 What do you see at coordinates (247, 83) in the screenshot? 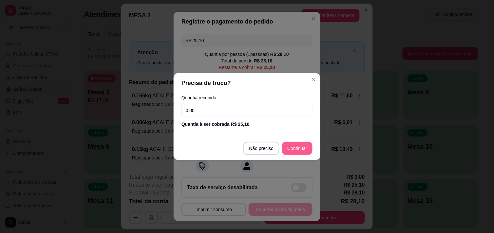
I see `header: Precisa de troco?` at bounding box center [247, 83].